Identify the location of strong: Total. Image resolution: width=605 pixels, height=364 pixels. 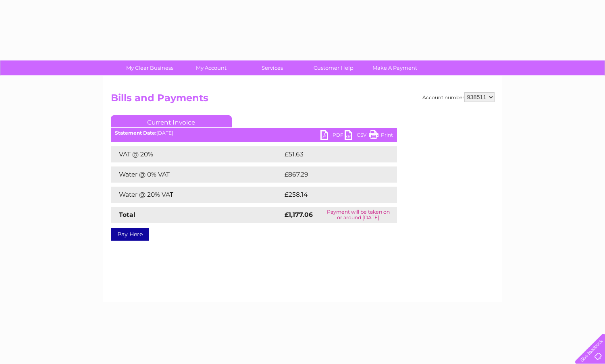
(127, 215).